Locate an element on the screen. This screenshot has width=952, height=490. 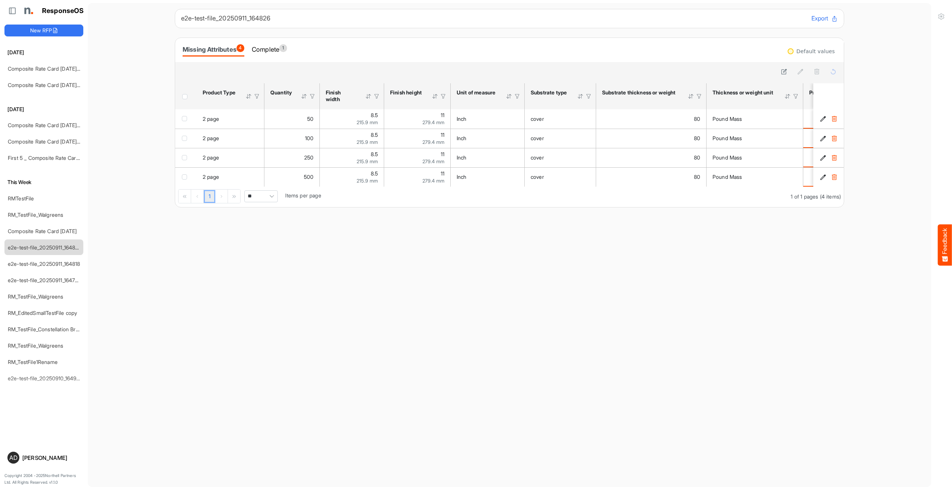
a: e2e-test-file_20250910_164946 is located at coordinates (45, 378).